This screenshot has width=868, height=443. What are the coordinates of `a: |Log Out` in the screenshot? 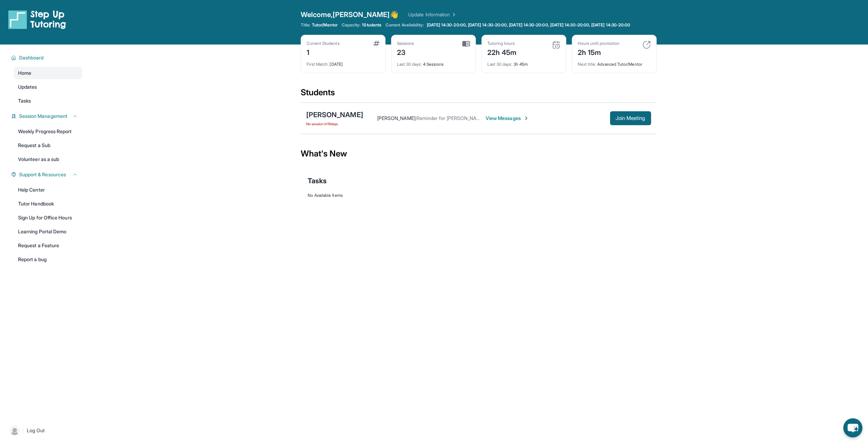 It's located at (44, 431).